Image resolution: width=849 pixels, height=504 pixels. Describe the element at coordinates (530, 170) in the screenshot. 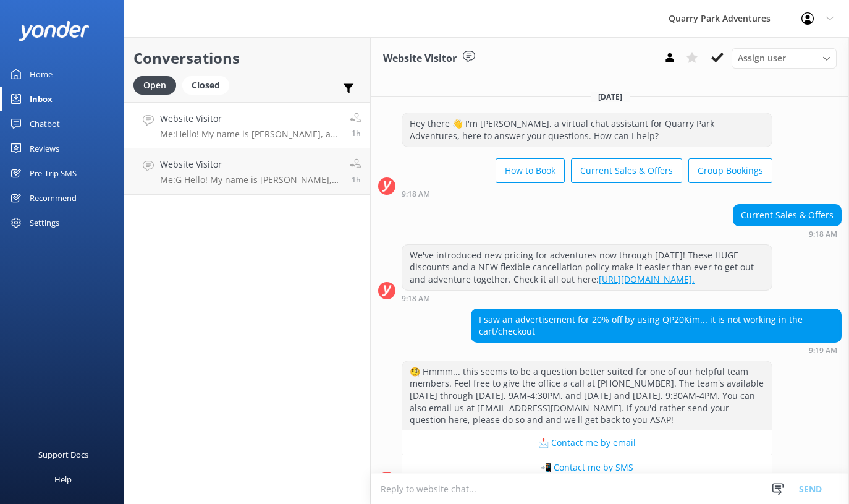

I see `button: How to Book` at that location.